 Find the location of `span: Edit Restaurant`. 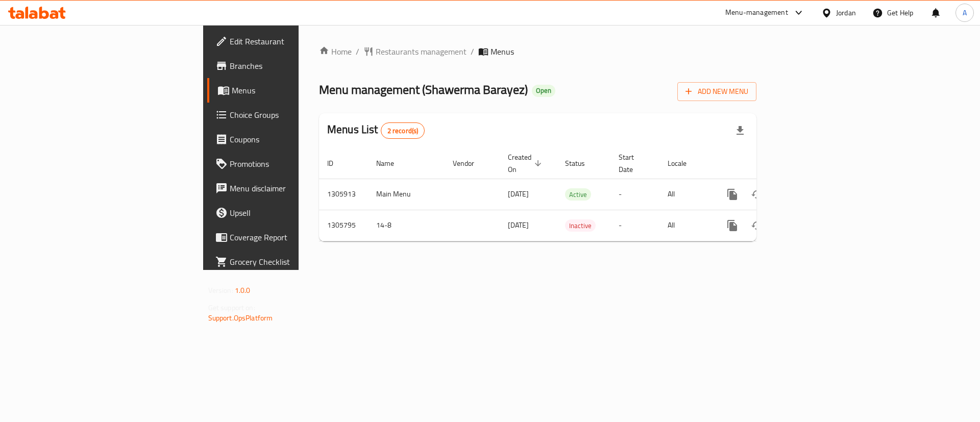

span: Edit Restaurant is located at coordinates (294, 41).